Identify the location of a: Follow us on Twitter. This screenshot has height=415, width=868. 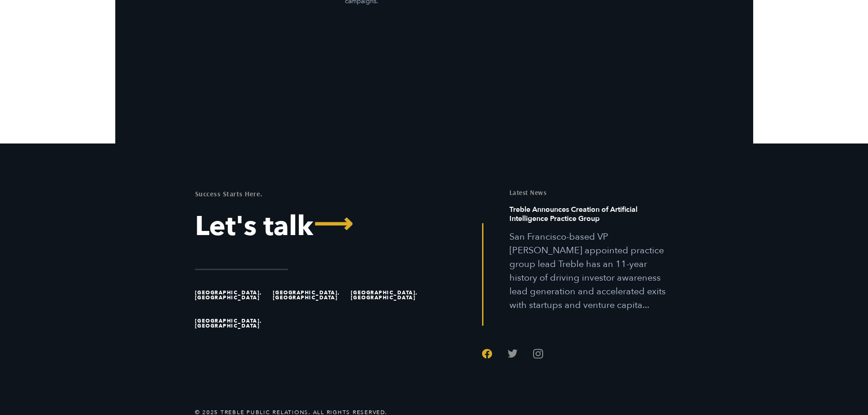
(513, 354).